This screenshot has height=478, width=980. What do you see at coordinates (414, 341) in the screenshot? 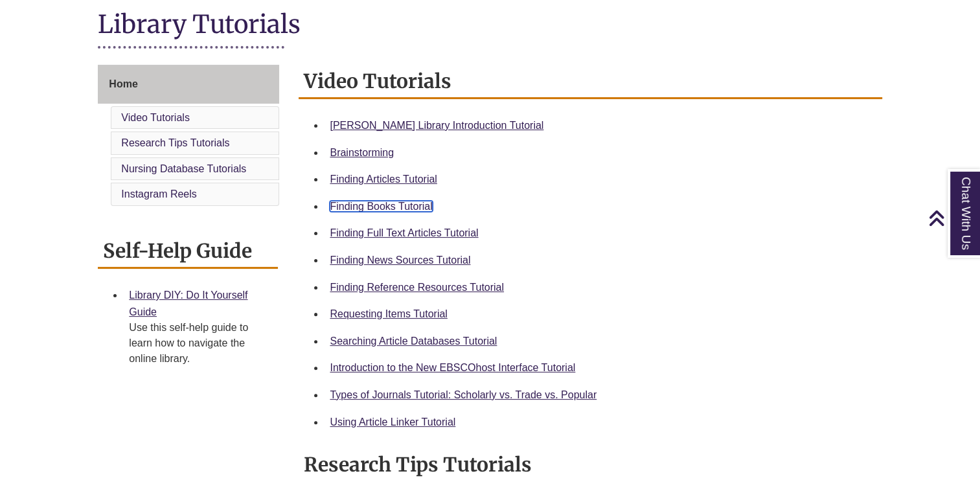
I see `a: Searching Article Databases Tutorial` at bounding box center [414, 341].